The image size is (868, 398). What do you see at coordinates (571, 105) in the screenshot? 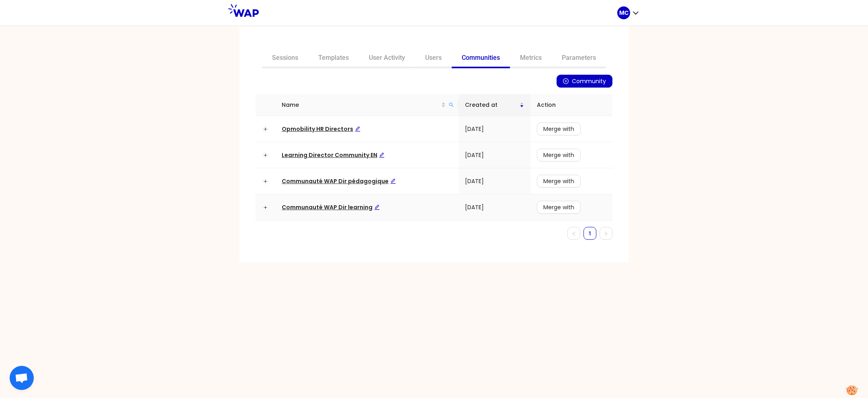
I see `th: Action` at bounding box center [571, 105].